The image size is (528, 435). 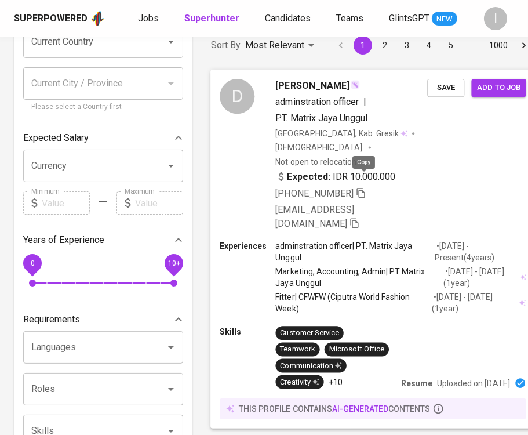 What do you see at coordinates (103, 107) in the screenshot?
I see `p: Please select a Country first` at bounding box center [103, 107].